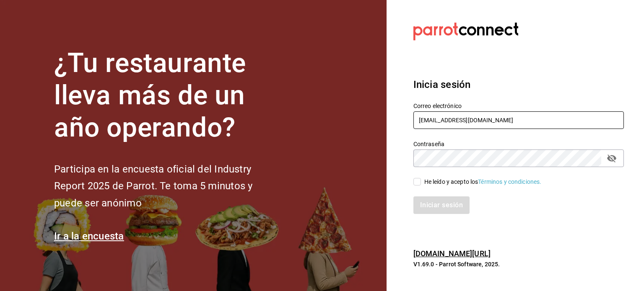 The width and height of the screenshot is (644, 291). I want to click on h3: Inicia sesión, so click(518, 85).